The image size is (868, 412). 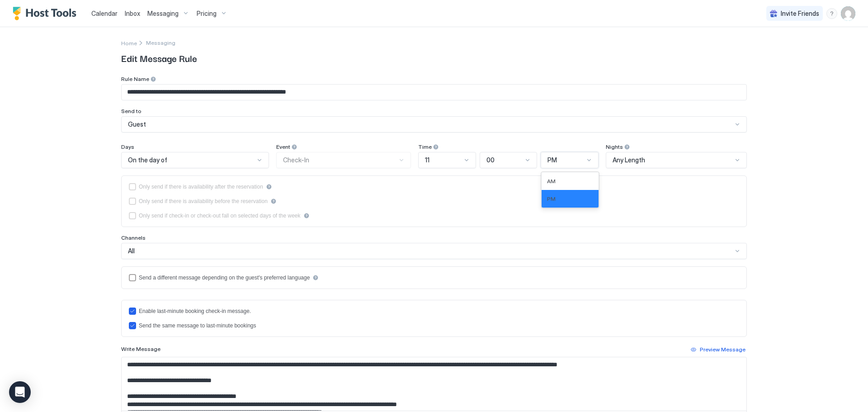 I want to click on div: isLimited, so click(x=434, y=215).